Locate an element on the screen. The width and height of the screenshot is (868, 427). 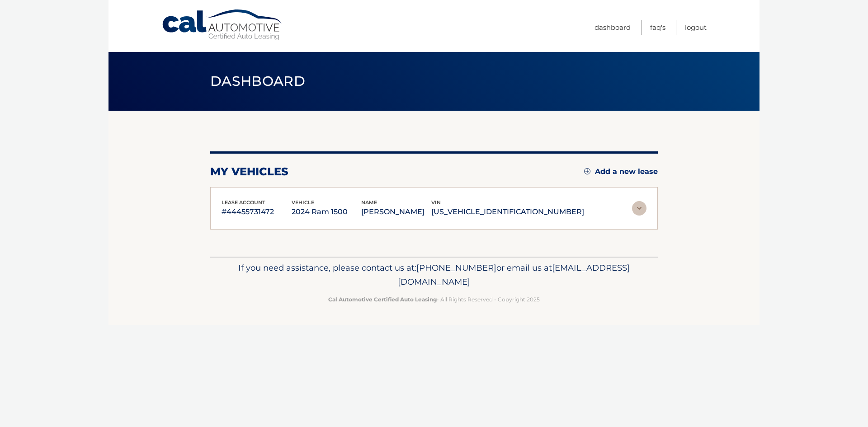
a: Add a new lease is located at coordinates (621, 172).